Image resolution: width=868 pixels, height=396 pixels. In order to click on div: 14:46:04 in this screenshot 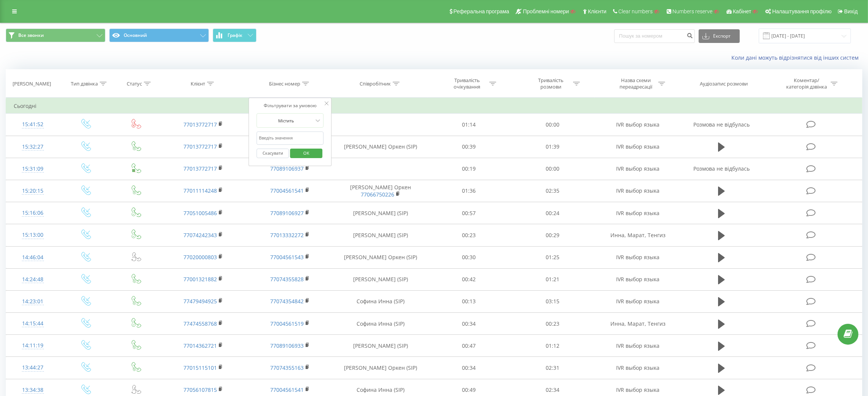, I will do `click(33, 257)`.